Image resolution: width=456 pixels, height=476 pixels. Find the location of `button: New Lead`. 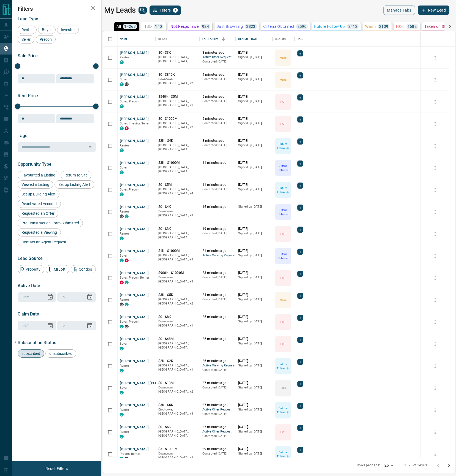

button: New Lead is located at coordinates (433, 10).